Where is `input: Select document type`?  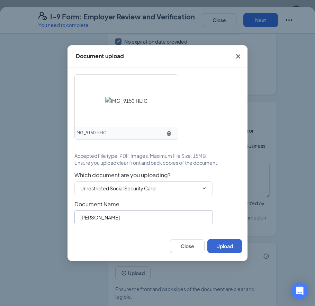 input: Select document type is located at coordinates (139, 188).